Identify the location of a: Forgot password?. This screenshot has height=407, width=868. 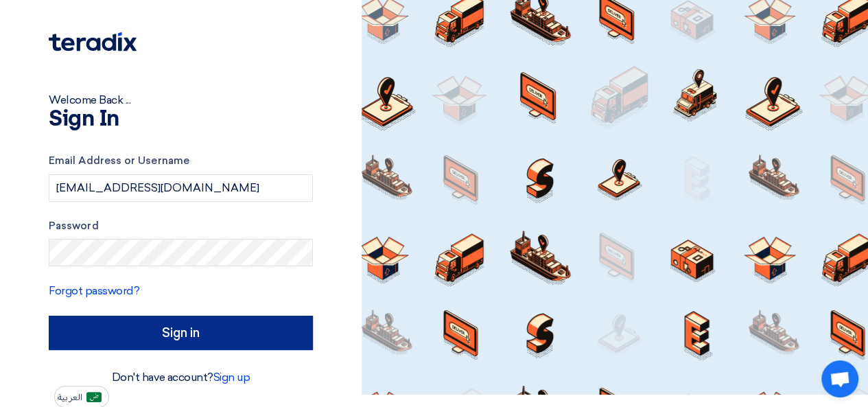
(94, 290).